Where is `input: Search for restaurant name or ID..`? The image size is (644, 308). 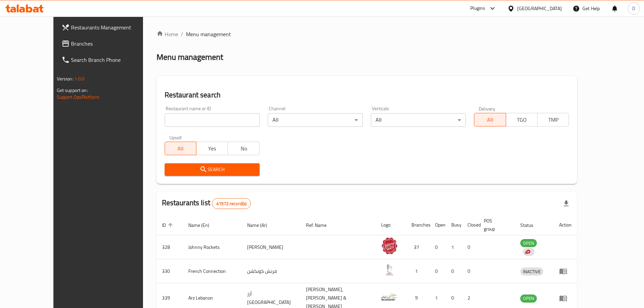
input: Search for restaurant name or ID.. is located at coordinates (212, 120).